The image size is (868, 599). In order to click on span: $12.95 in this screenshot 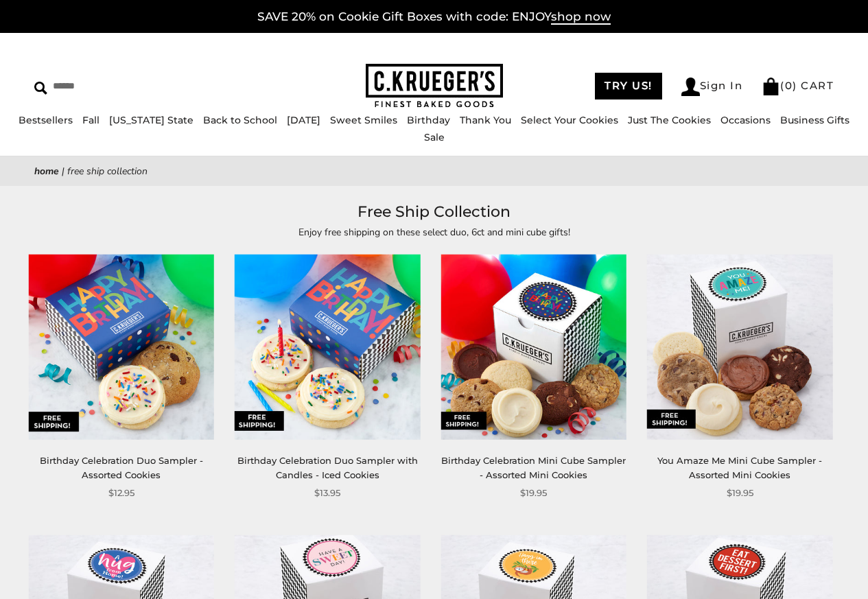, I will do `click(121, 493)`.